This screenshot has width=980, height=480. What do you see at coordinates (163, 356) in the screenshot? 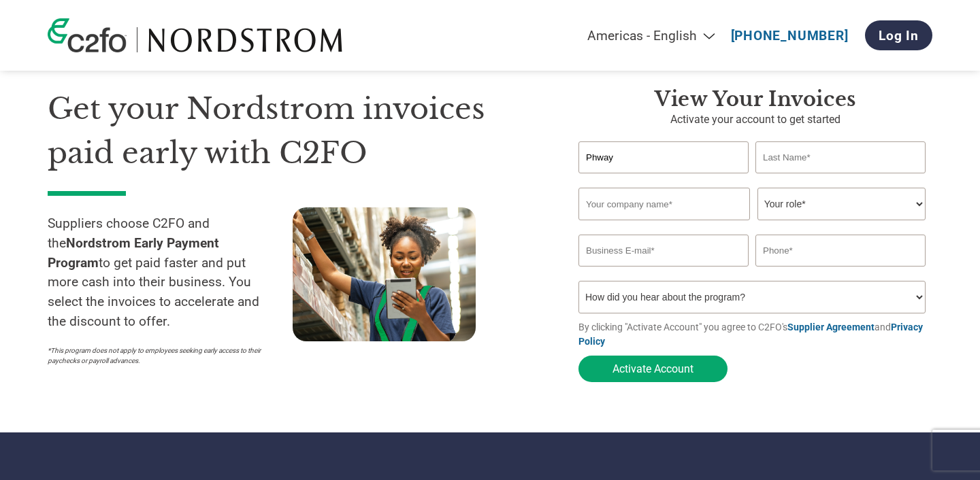
I see `p: *This program does not apply to employees seeking early access to their paychecks or payroll adva...` at bounding box center [163, 356].